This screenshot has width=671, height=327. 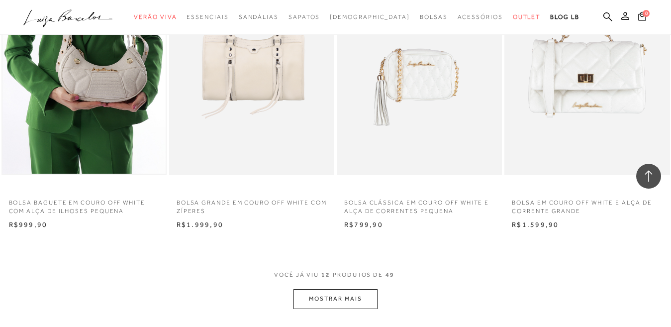 What do you see at coordinates (84, 204) in the screenshot?
I see `p: BOLSA BAGUETE EM COURO OFF WHITE COM ALÇA DE ILHOSES PEQUENA` at bounding box center [84, 204].